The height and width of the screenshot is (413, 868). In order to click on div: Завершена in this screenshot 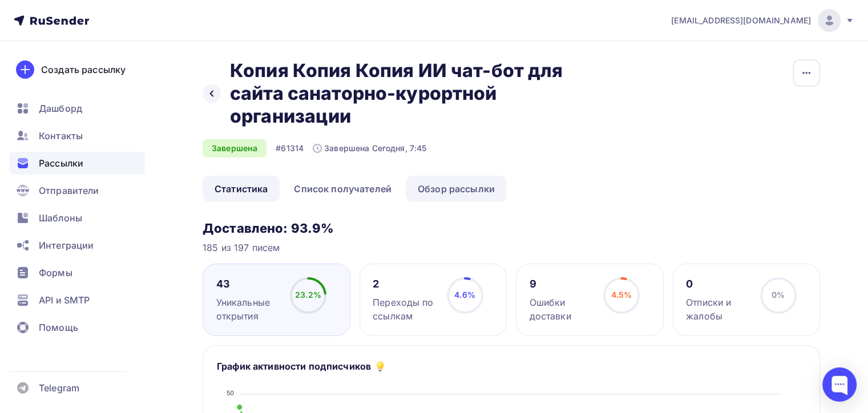, I will do `click(235, 148)`.